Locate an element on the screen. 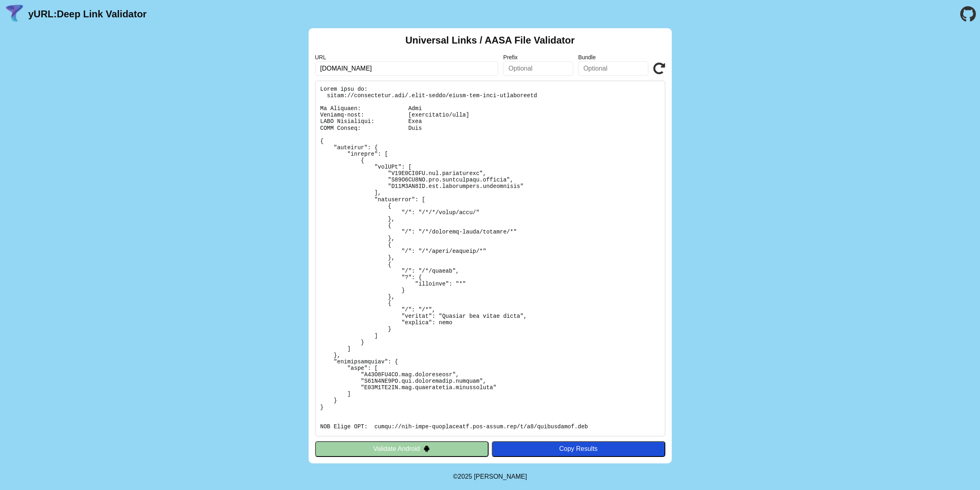 This screenshot has width=980, height=490. span: 2025 is located at coordinates (465, 476).